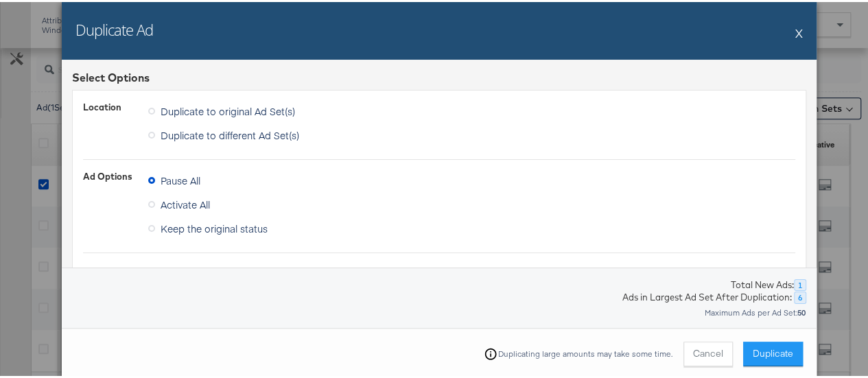  What do you see at coordinates (185, 203) in the screenshot?
I see `span: Activate All` at bounding box center [185, 203].